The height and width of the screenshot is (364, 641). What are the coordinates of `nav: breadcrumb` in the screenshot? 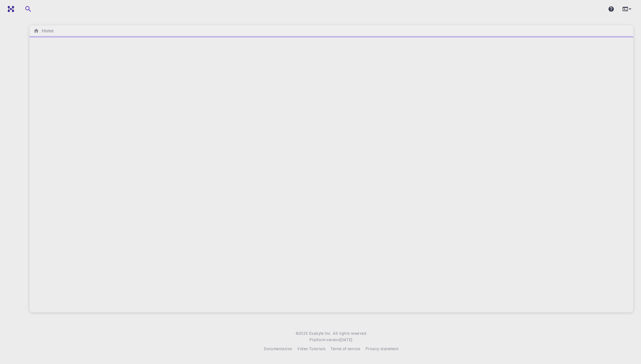 It's located at (43, 31).